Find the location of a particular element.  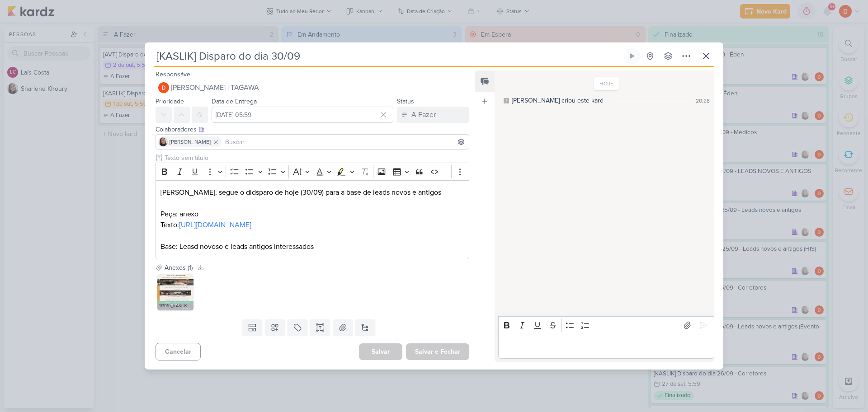

label: Prioridade is located at coordinates (169, 101).